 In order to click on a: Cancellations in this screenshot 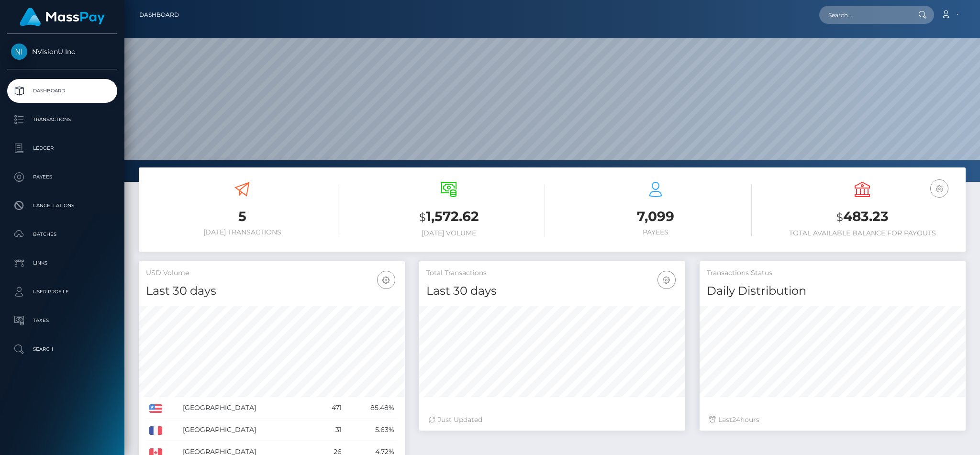, I will do `click(62, 206)`.